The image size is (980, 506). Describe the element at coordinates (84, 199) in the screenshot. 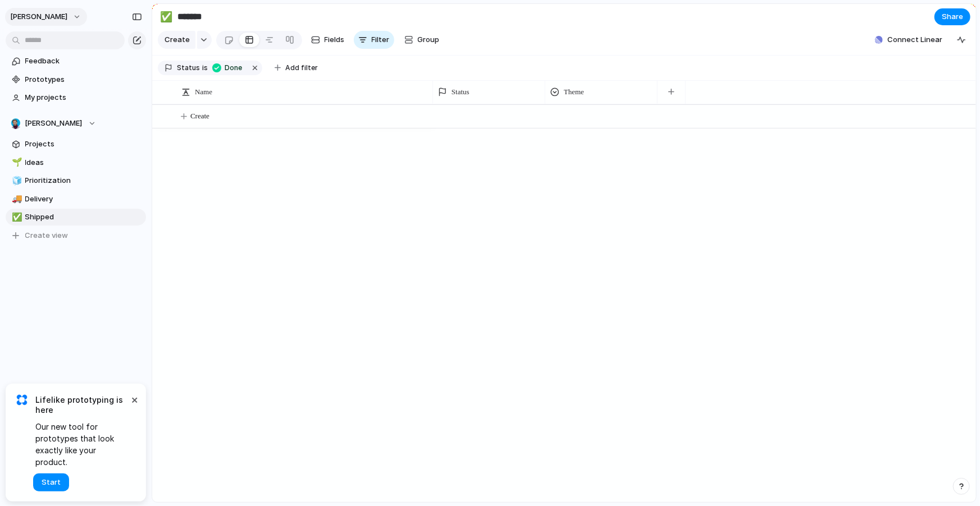

I see `span: Delivery` at that location.